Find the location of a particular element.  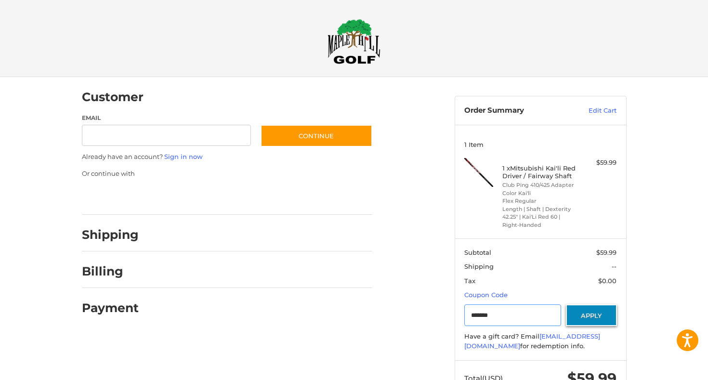

p: Already have an account? is located at coordinates (227, 157).